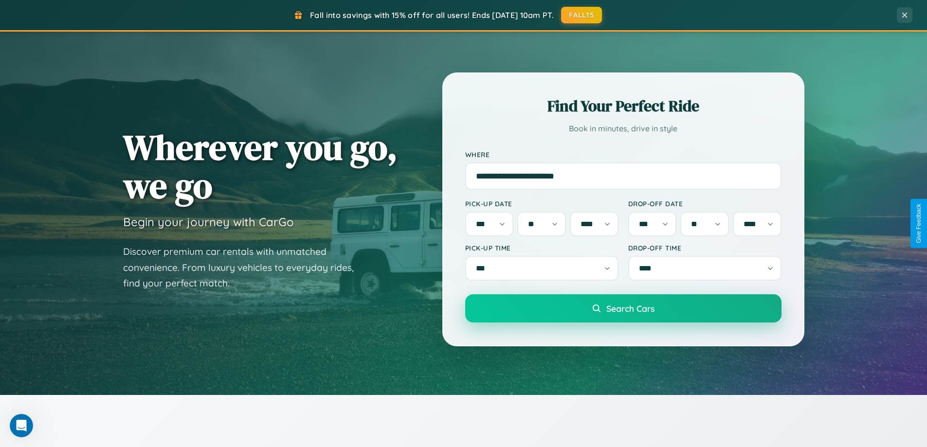 The image size is (927, 447). I want to click on p: Discover premium car rentals with unmatched convenience. From luxury vehicles to everyday rides, ..., so click(245, 268).